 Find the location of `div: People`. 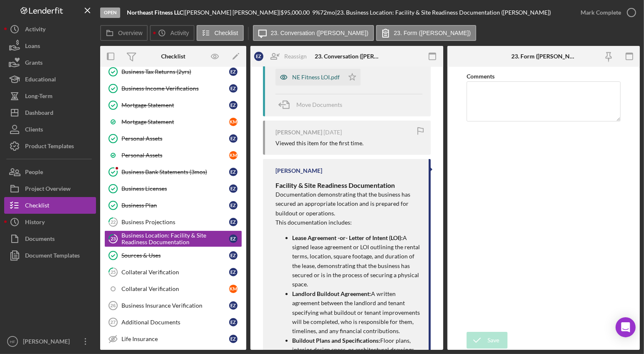

div: People is located at coordinates (33, 173).